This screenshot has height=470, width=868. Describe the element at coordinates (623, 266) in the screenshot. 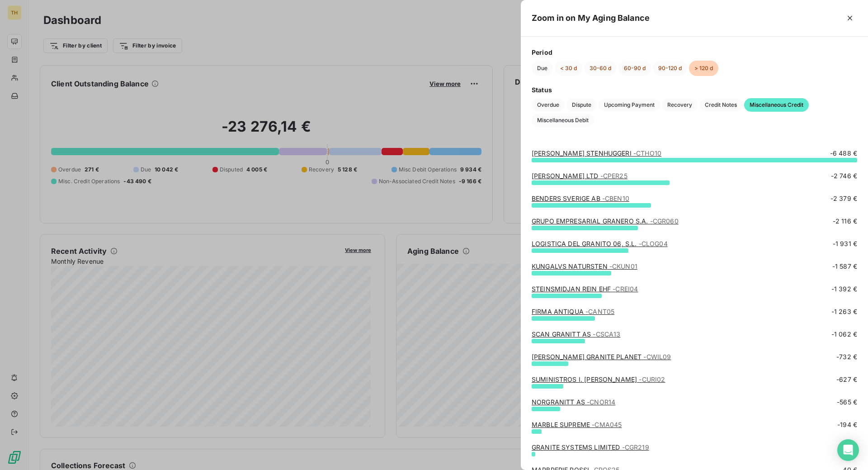

I see `span: - CKUN01` at that location.